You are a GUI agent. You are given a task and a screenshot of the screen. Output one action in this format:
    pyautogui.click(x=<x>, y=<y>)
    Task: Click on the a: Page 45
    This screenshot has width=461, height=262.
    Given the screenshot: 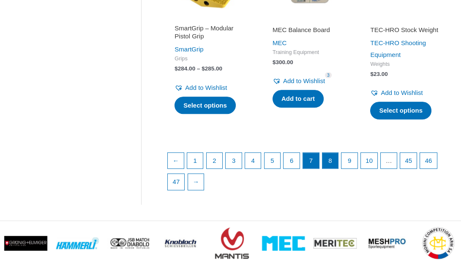 What is the action you would take?
    pyautogui.click(x=408, y=161)
    